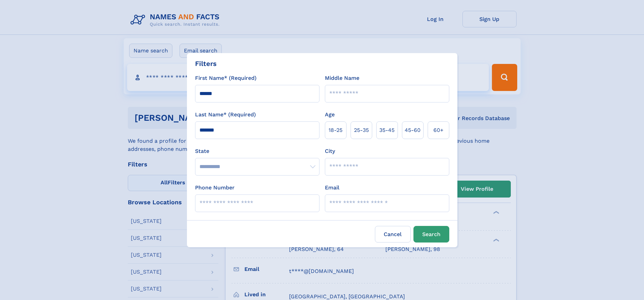 The height and width of the screenshot is (300, 644). Describe the element at coordinates (335, 130) in the screenshot. I see `span: 18‑25` at that location.